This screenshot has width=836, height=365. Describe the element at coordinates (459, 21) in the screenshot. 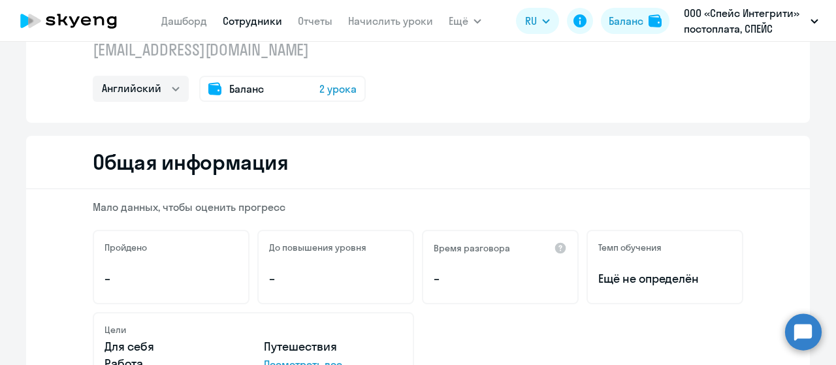

I see `span: Ещё` at that location.